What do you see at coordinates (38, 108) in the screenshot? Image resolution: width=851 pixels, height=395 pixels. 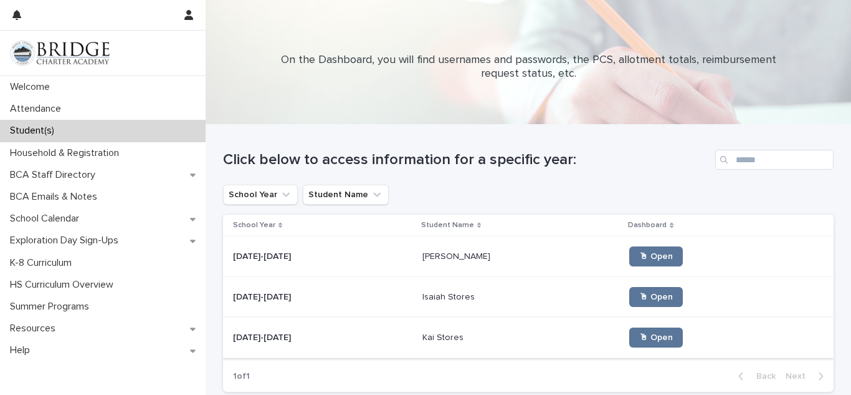 I see `p: Attendance` at bounding box center [38, 108].